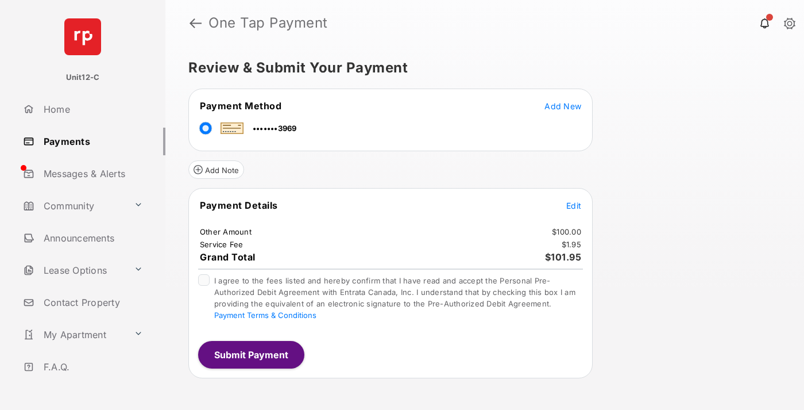 The width and height of the screenshot is (804, 410). I want to click on button: Add New, so click(563, 106).